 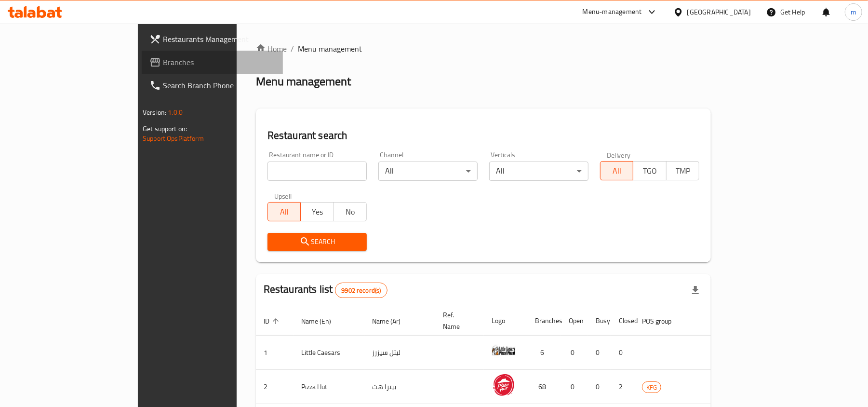 What do you see at coordinates (283, 196) in the screenshot?
I see `label: Upsell` at bounding box center [283, 196].